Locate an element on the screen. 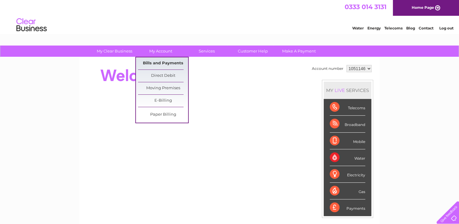 This screenshot has height=224, width=459. span: 0333 014 3131 is located at coordinates (366, 7).